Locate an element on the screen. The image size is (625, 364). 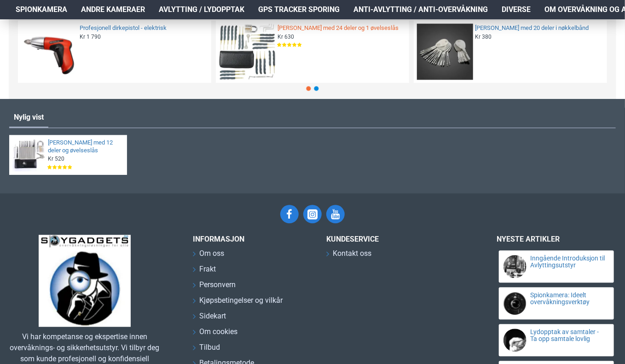
a: Inngående Introduksjon til Avlyttingsutstyr is located at coordinates (568, 261).